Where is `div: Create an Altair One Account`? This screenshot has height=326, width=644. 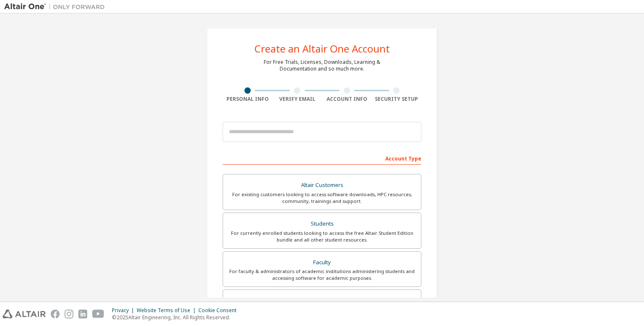 div: Create an Altair One Account is located at coordinates (322, 49).